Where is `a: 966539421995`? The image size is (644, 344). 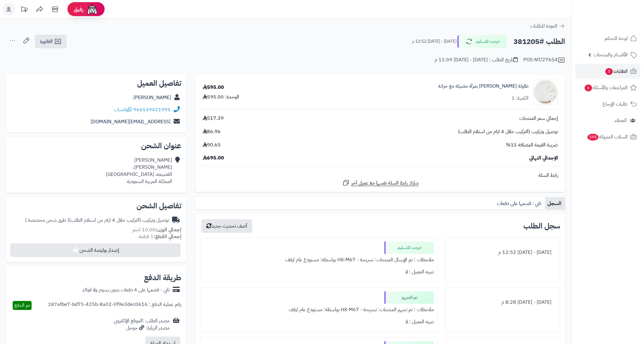
a: 966539421995 is located at coordinates (152, 110).